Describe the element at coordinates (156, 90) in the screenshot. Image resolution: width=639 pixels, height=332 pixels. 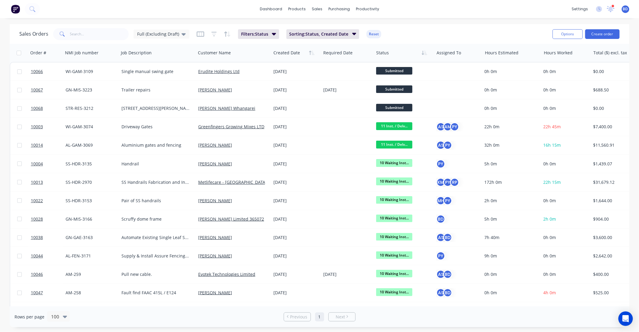
I see `div: Trailer repairs` at that location.